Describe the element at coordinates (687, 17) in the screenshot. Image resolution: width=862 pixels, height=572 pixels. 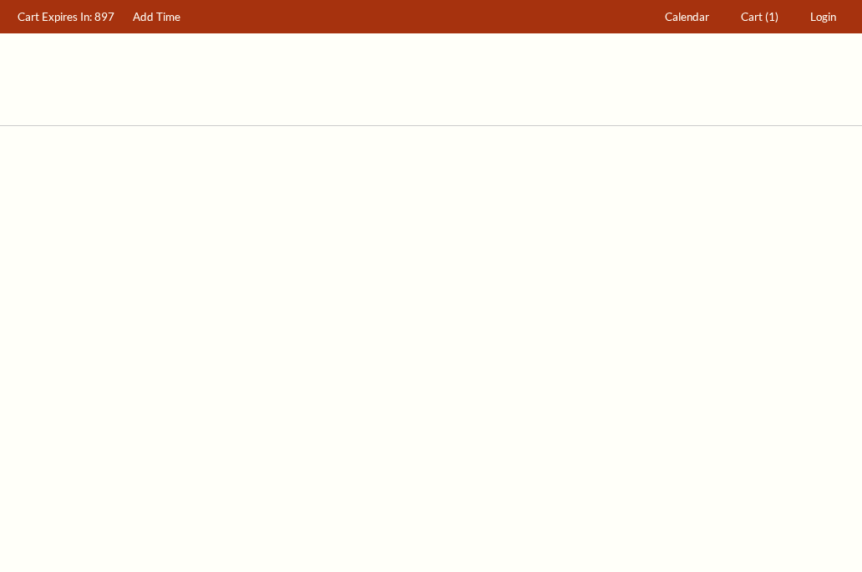
I see `span: Calendar` at that location.